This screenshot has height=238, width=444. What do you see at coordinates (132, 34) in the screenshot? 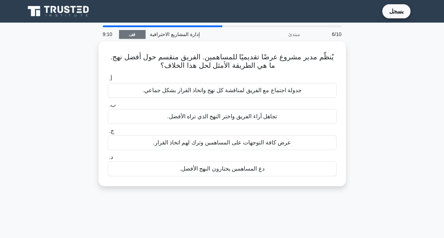
I see `a: قف` at bounding box center [132, 34].